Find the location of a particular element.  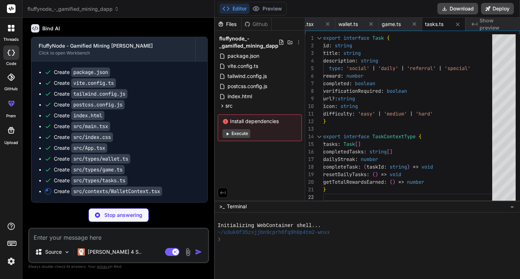

code: src/types/wallet.ts is located at coordinates (101, 159).